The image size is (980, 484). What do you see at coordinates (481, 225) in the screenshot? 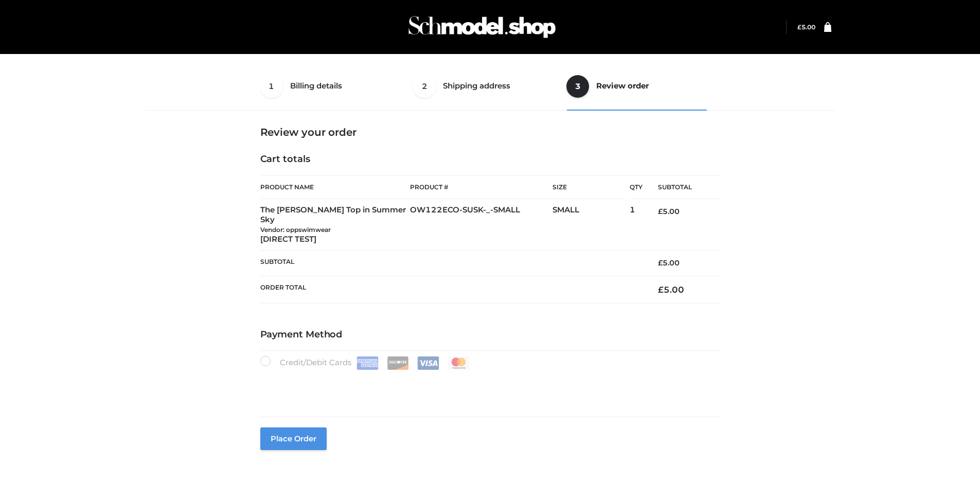
I see `td: OW122ECO-SUSK-_-SMALL` at bounding box center [481, 225].